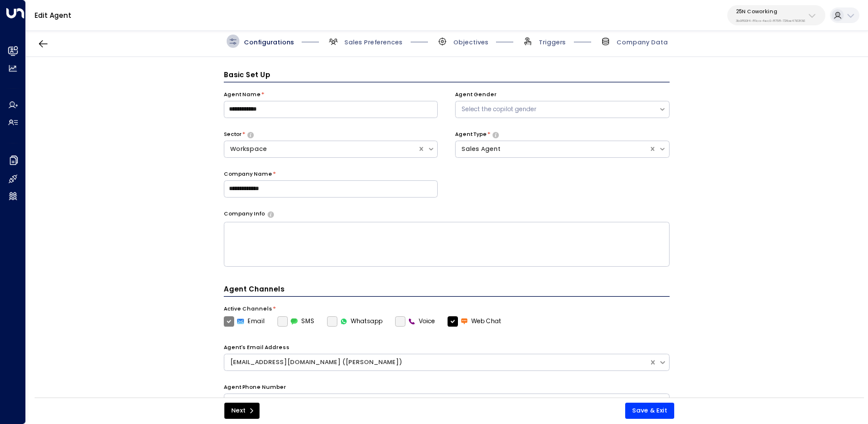 This screenshot has height=424, width=868. I want to click on label: Sector, so click(232, 135).